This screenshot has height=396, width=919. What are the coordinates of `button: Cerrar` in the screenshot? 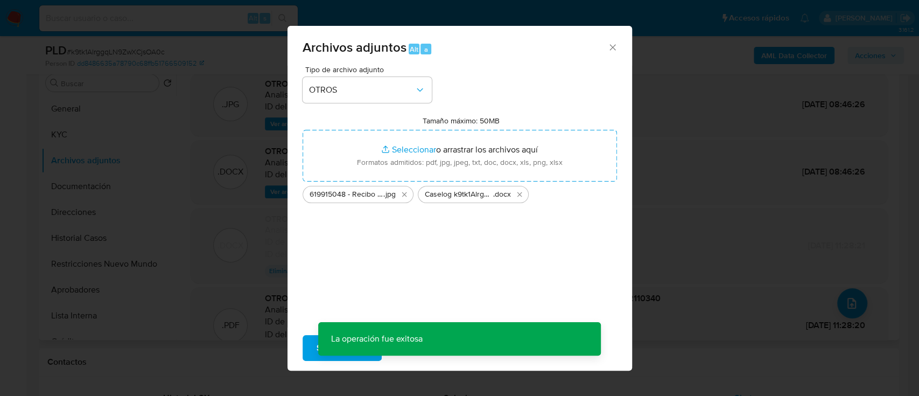 It's located at (612, 47).